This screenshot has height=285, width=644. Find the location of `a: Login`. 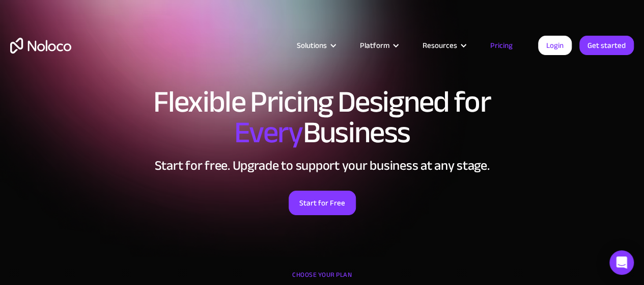

a: Login is located at coordinates (555, 45).